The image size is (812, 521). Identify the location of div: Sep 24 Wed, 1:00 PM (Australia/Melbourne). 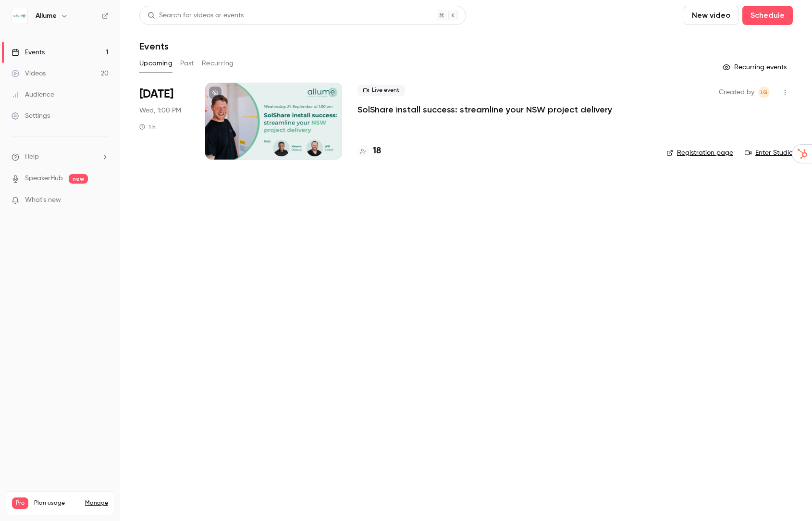
(165, 121).